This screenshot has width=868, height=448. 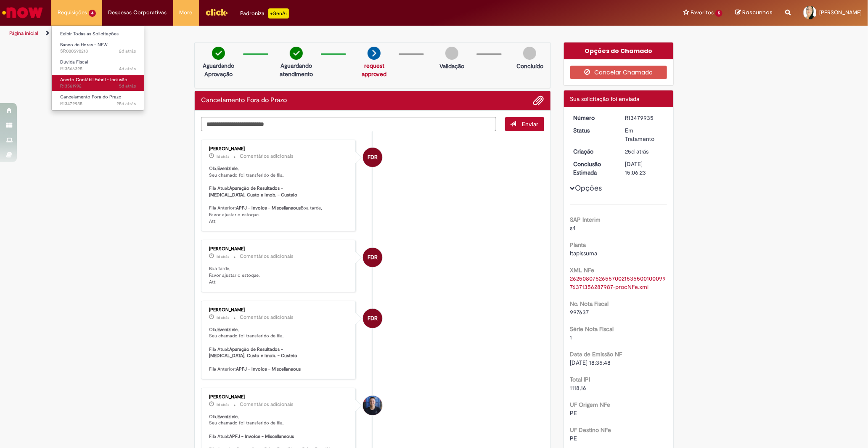 I want to click on time: 18/09/2025 11:16:39, so click(x=222, y=405).